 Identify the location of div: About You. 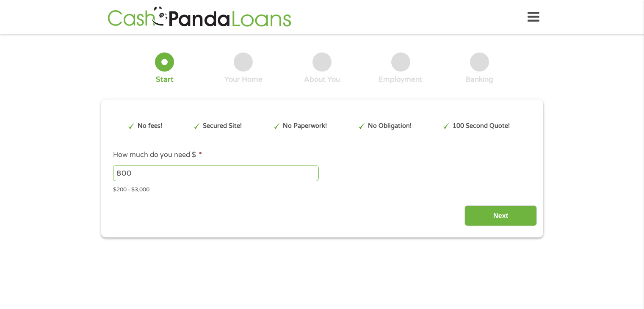
(322, 79).